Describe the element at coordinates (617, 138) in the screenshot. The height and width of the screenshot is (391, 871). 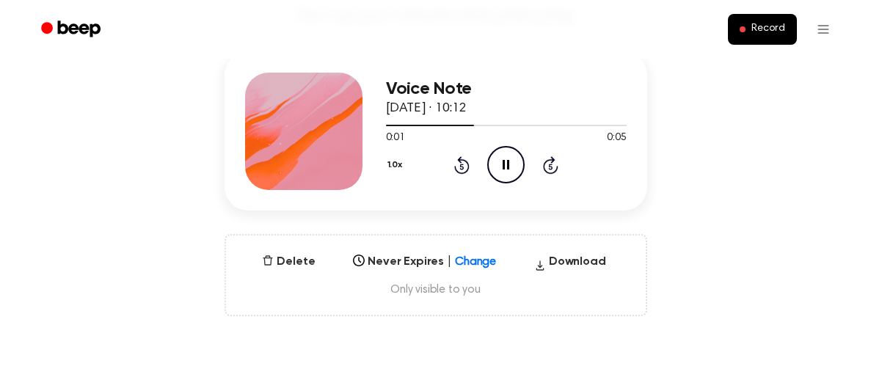
I see `span: 0:05` at that location.